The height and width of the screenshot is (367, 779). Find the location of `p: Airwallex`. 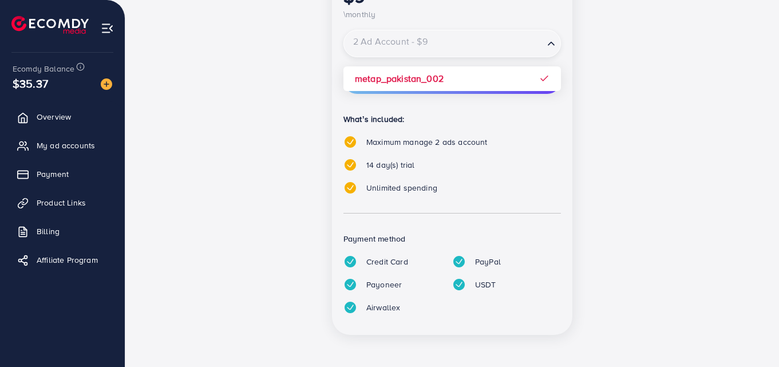

p: Airwallex is located at coordinates (383, 307).